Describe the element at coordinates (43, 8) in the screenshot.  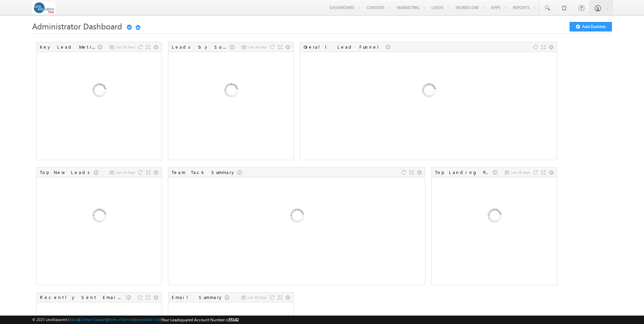
I see `img: Custom Logo` at that location.